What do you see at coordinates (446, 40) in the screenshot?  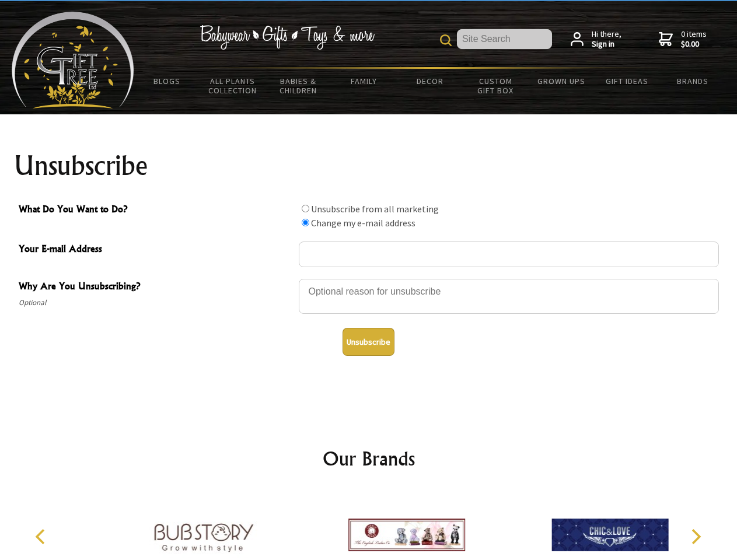 I see `img: product search` at bounding box center [446, 40].